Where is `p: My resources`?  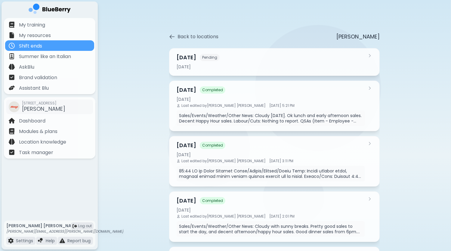
p: My resources is located at coordinates (35, 36).